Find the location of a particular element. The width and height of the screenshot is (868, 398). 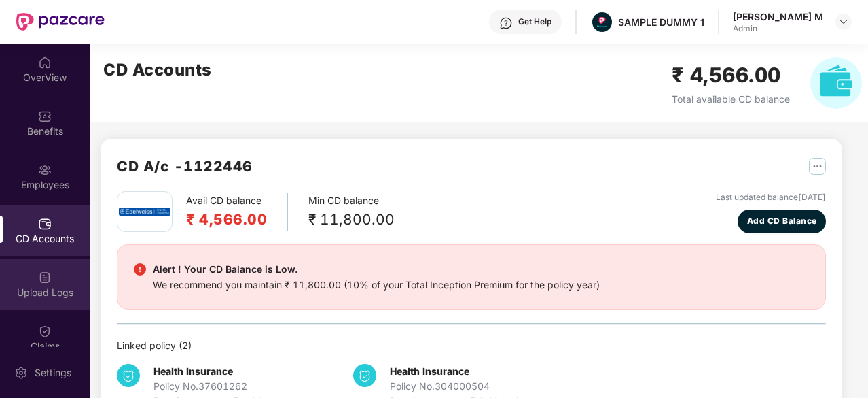

h2: CD A/c - 1122446 is located at coordinates (185, 166).